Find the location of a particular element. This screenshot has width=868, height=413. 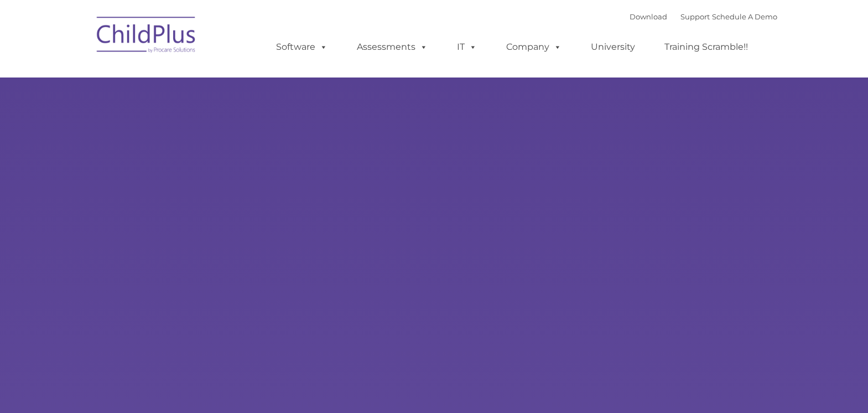

a: Company is located at coordinates (534, 47).